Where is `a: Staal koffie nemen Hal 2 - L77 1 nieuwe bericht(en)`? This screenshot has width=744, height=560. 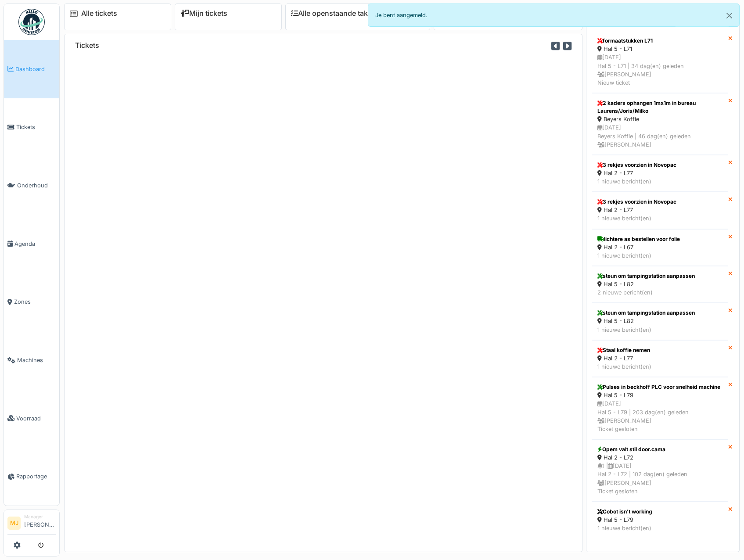
a: Staal koffie nemen Hal 2 - L77 1 nieuwe bericht(en) is located at coordinates (660, 359).